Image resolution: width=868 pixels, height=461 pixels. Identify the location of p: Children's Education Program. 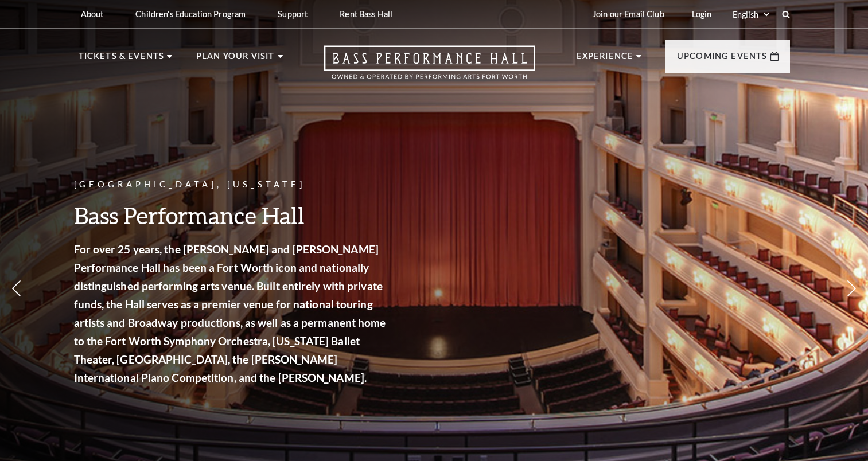
(190, 14).